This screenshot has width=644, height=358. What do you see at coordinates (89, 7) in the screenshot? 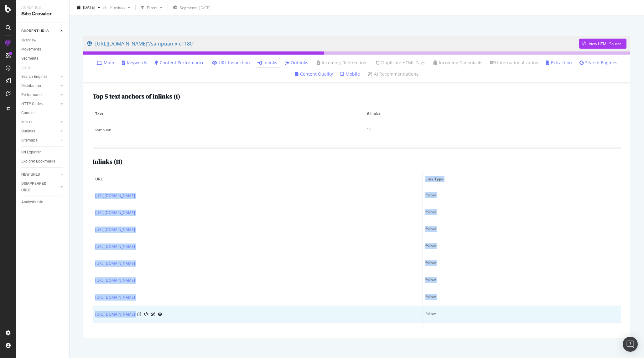
I see `span: 2025 Sep. 21st` at bounding box center [89, 7].